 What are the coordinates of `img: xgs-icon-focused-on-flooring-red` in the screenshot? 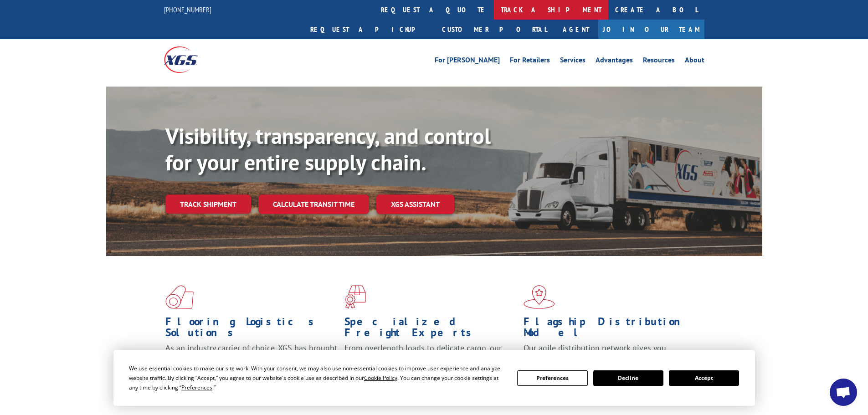 It's located at (355, 297).